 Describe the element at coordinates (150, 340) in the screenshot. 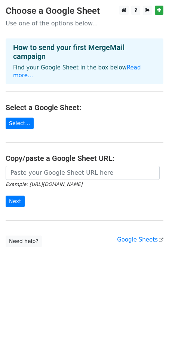

I see `div: Chat Widget` at that location.